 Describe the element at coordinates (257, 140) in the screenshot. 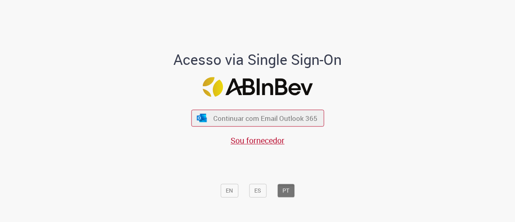

I see `span: Sou fornecedor` at that location.